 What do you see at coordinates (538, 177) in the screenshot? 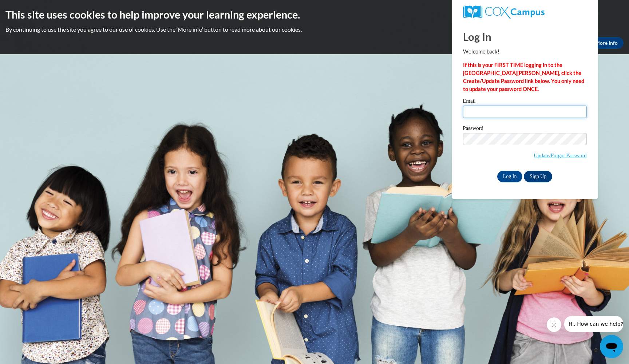
I see `a: Sign Up` at bounding box center [538, 177].